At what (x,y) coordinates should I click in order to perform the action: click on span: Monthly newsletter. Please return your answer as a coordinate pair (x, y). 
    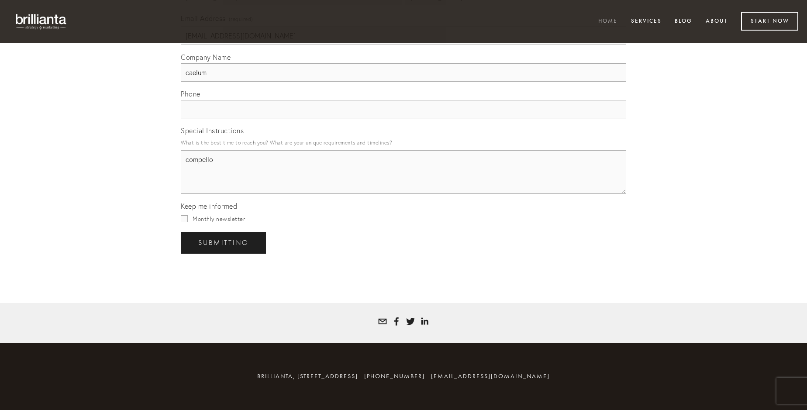
    Looking at the image, I should click on (219, 219).